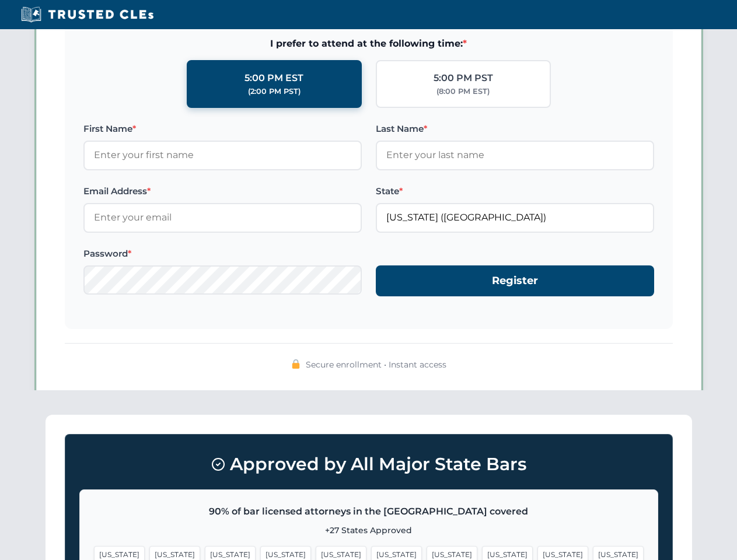 The height and width of the screenshot is (560, 737). What do you see at coordinates (222, 191) in the screenshot?
I see `label: Email Address` at bounding box center [222, 191].